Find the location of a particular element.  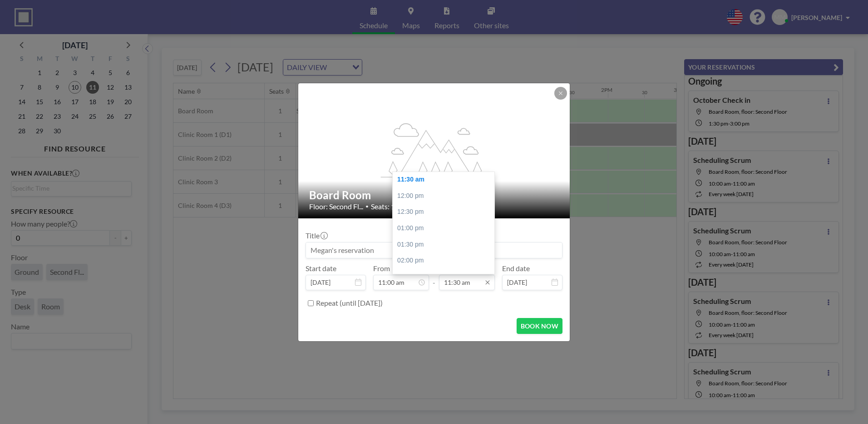

span: Floor: Second Fl... is located at coordinates (336, 207).